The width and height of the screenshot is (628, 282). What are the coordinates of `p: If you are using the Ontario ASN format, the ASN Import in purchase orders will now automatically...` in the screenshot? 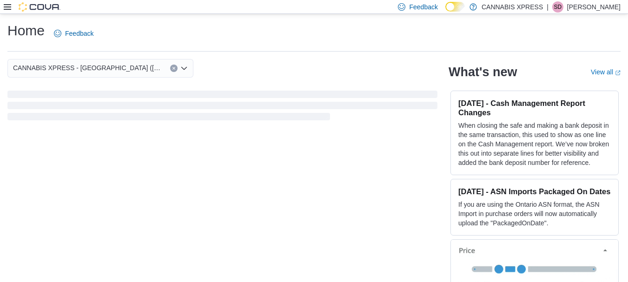 It's located at (535, 214).